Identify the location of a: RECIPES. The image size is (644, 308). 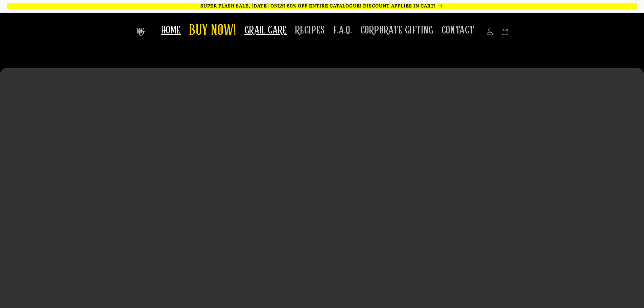
(310, 30).